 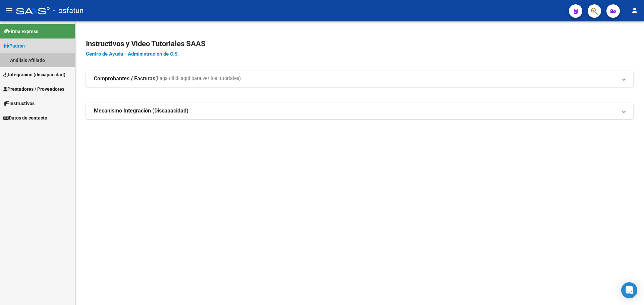 I want to click on strong: Mecanismo Integración (Discapacidad), so click(x=141, y=111).